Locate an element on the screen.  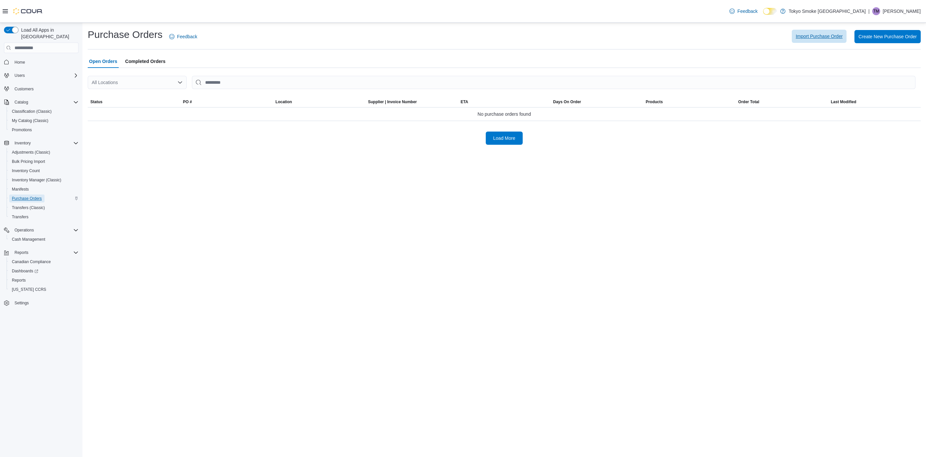
button: Days On Order is located at coordinates (597, 102).